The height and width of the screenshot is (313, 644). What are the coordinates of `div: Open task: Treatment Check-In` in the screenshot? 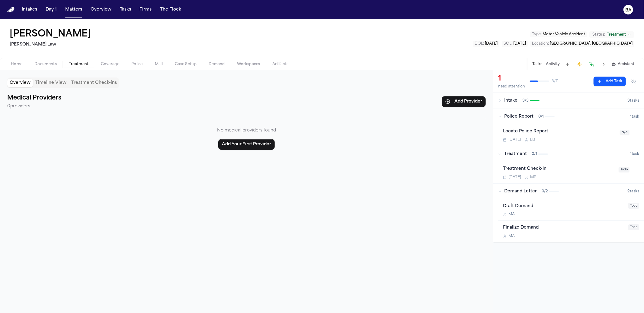 It's located at (571, 172).